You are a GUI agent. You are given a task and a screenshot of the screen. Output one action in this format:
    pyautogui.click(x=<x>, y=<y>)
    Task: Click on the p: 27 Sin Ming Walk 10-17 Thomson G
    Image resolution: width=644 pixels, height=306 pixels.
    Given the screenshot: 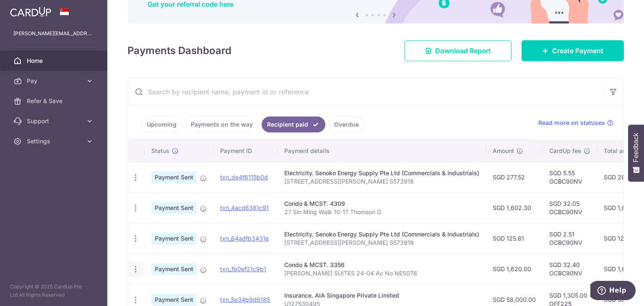 What is the action you would take?
    pyautogui.click(x=381, y=212)
    